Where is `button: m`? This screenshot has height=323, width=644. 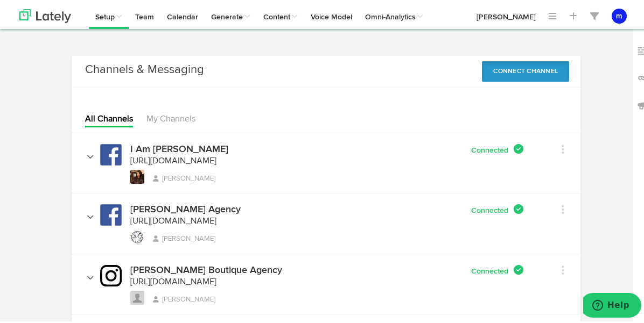
button: m is located at coordinates (620, 14).